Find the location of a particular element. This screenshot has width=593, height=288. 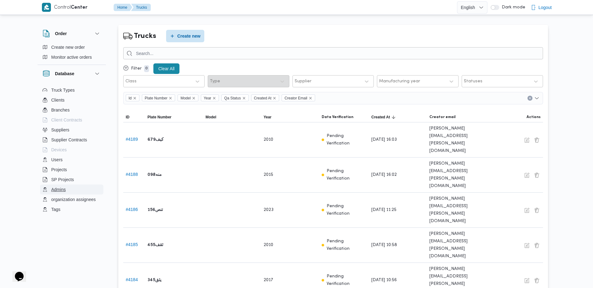

button: Supplier Contracts is located at coordinates (72, 140).